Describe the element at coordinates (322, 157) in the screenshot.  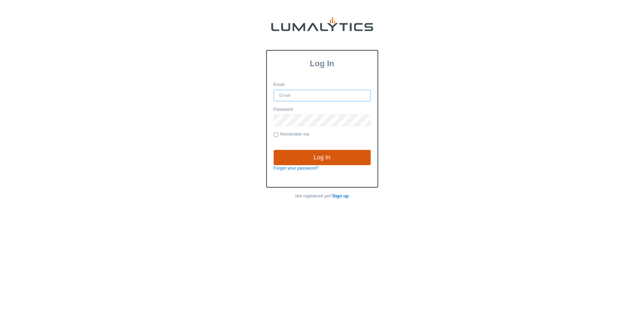
I see `input: Log In` at that location.